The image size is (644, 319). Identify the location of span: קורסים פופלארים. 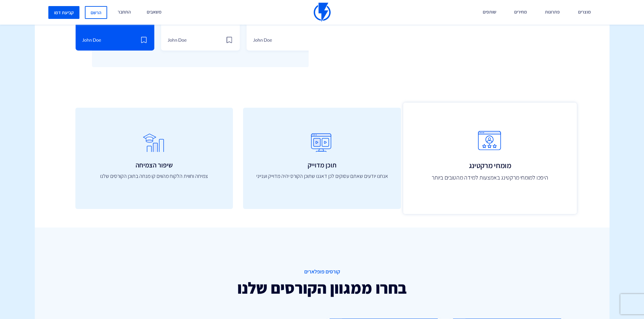
(322, 272).